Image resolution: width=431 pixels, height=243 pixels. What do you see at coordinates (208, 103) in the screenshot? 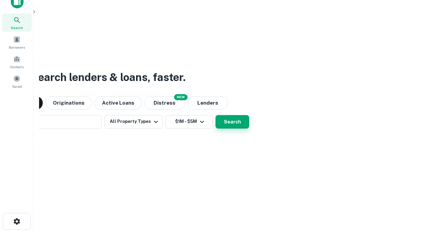
I see `button: Lenders` at bounding box center [208, 103].